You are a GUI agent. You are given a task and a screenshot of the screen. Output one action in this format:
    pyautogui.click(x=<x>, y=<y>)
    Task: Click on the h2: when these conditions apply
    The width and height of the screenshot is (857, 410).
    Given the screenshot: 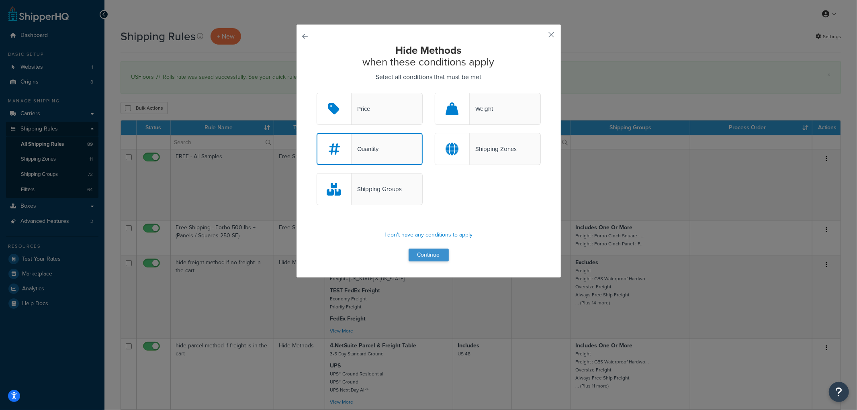 What is the action you would take?
    pyautogui.click(x=429, y=56)
    